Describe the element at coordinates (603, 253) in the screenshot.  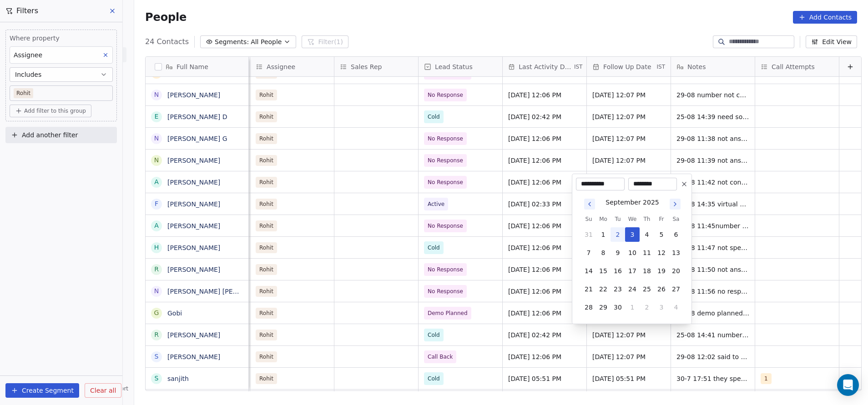
I see `button: 8` at that location.